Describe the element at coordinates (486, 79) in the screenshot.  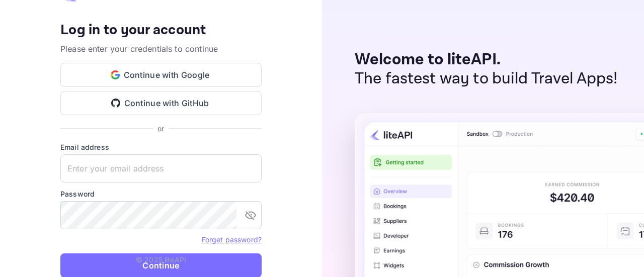
I see `p: The fastest way to build Travel Apps!` at that location.